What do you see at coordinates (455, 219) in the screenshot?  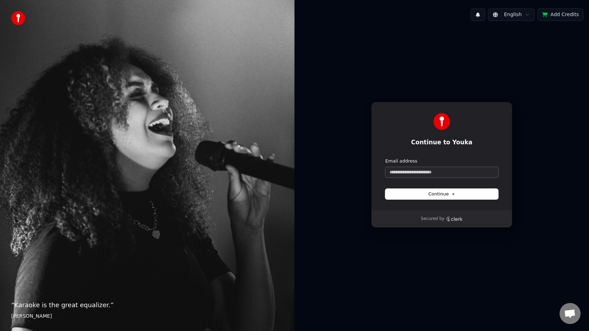 I see `a: Clerk logo` at bounding box center [455, 219].